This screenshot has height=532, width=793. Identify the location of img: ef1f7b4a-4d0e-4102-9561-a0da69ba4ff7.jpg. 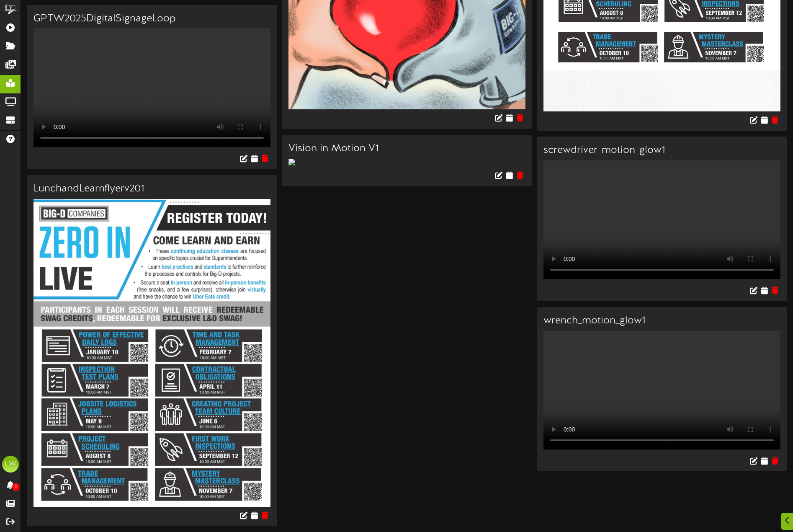
(152, 352).